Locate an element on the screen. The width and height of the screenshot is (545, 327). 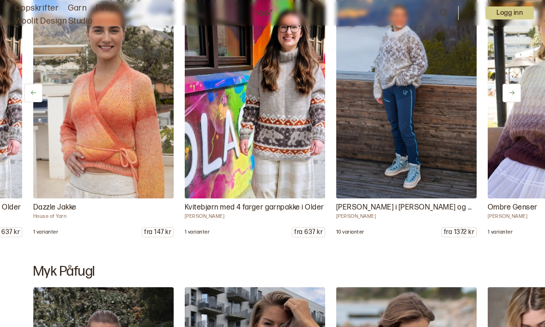
a: Garn is located at coordinates (77, 8).